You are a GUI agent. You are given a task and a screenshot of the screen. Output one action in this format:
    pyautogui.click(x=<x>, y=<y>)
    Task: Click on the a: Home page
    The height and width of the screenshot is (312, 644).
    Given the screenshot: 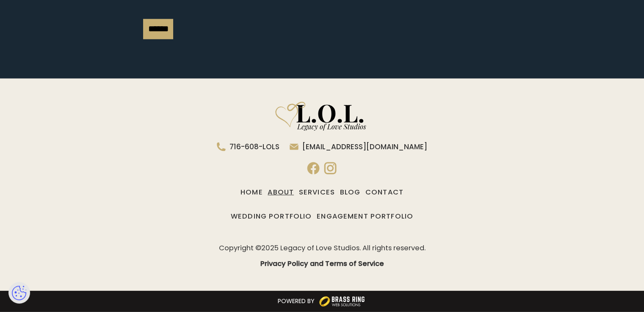 What is the action you would take?
    pyautogui.click(x=322, y=116)
    